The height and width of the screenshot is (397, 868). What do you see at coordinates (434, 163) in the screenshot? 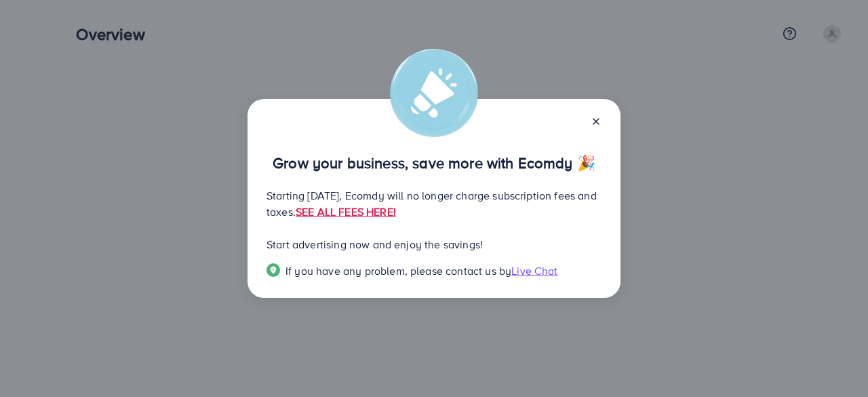
I see `p: Grow your business, save more with Ecomdy 🎉` at bounding box center [434, 163].